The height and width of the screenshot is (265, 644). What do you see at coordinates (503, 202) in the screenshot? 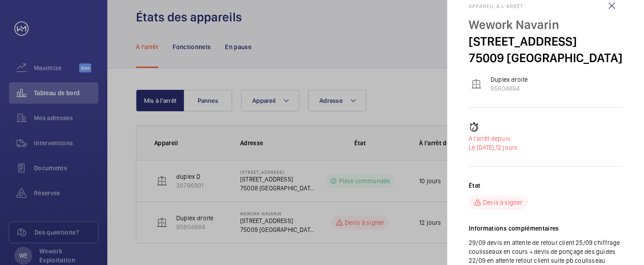
I see `p: Devis à signer` at bounding box center [503, 202].